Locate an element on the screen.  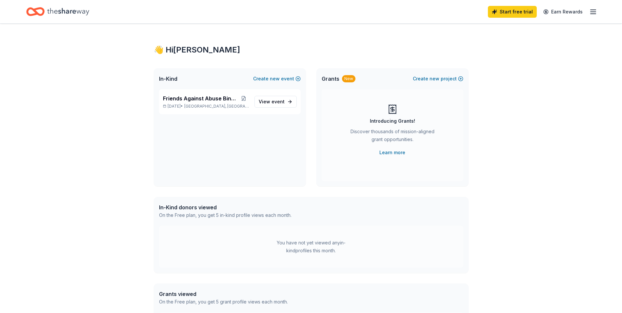
a: View event is located at coordinates (275, 102).